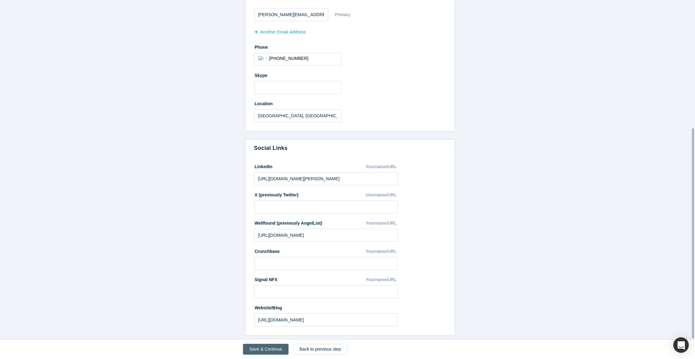 This screenshot has width=695, height=359. Describe the element at coordinates (298, 116) in the screenshot. I see `input: Enter a location` at that location.